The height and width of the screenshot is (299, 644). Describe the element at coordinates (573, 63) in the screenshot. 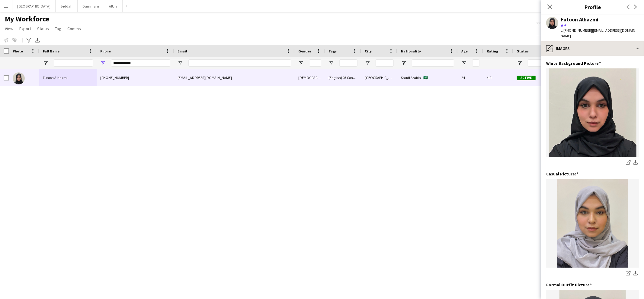

I see `h3: White Background Picture` at that location.